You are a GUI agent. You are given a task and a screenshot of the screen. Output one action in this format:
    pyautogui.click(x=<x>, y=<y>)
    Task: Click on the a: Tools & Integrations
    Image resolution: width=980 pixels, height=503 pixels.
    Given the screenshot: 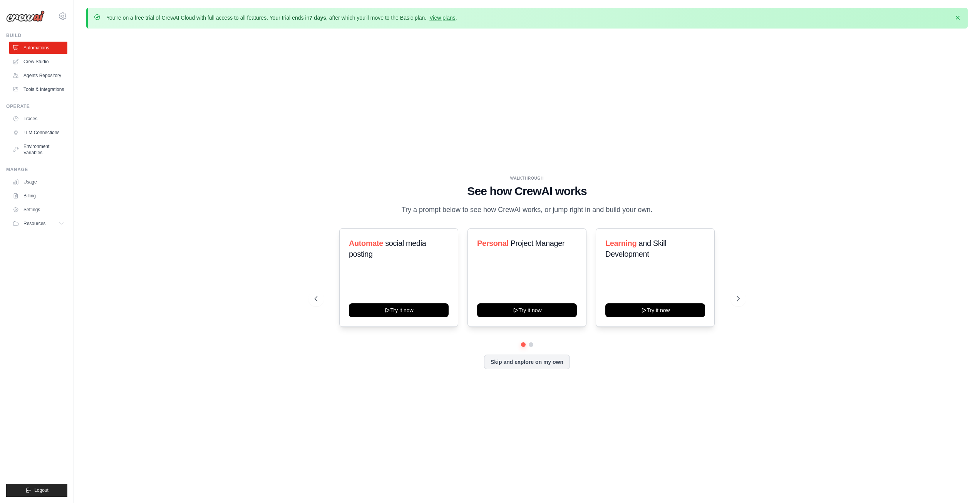 What is the action you would take?
    pyautogui.click(x=38, y=89)
    